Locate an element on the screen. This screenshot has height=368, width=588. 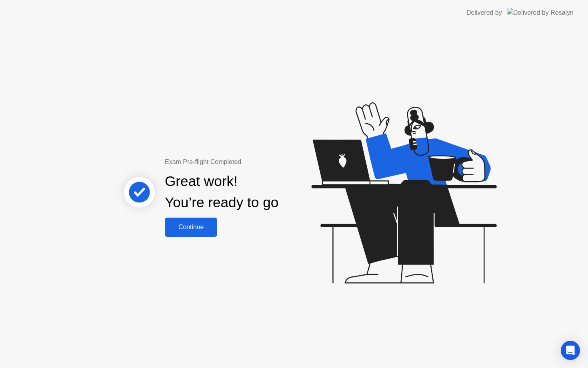
div: Delivered by is located at coordinates (484, 13).